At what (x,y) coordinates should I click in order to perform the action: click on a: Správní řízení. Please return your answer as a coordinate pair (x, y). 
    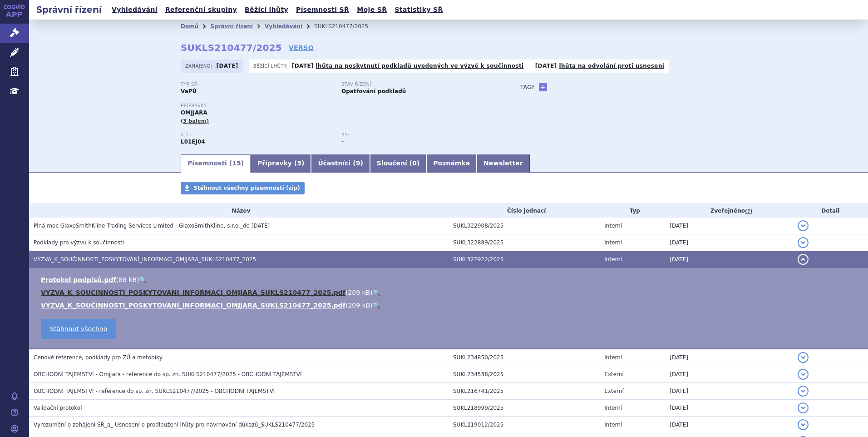
    Looking at the image, I should click on (232, 27).